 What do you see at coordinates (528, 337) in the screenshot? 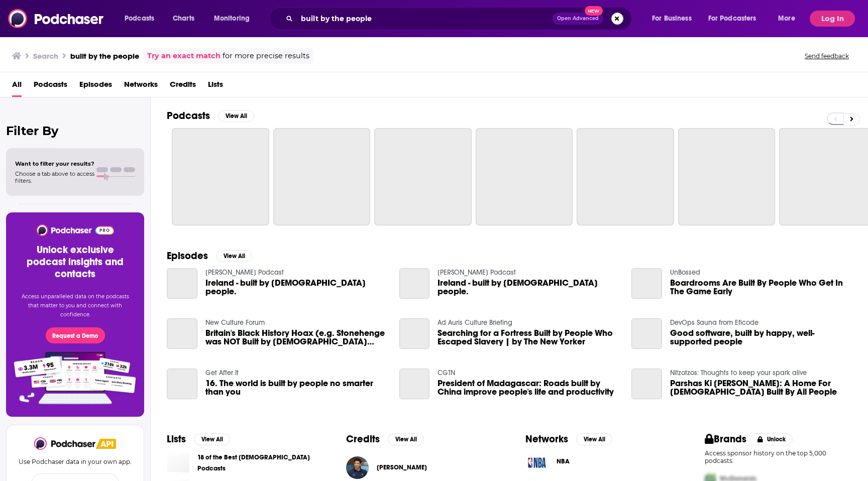
I see `span: Searching for a Fortress Built by People Who Escaped Slavery | by The New Yorker` at bounding box center [528, 337].